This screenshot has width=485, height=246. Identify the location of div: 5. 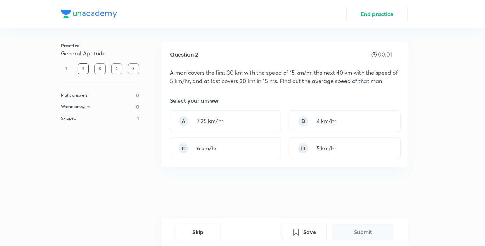
(133, 69).